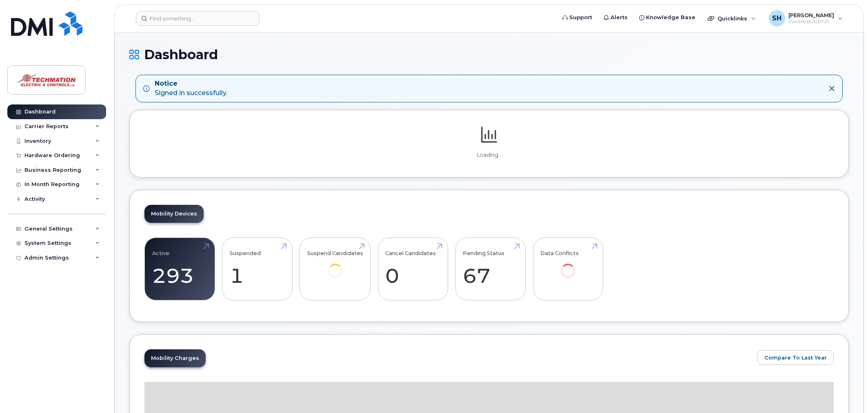 The image size is (868, 413). Describe the element at coordinates (796, 357) in the screenshot. I see `span: Compare To Last Year` at that location.